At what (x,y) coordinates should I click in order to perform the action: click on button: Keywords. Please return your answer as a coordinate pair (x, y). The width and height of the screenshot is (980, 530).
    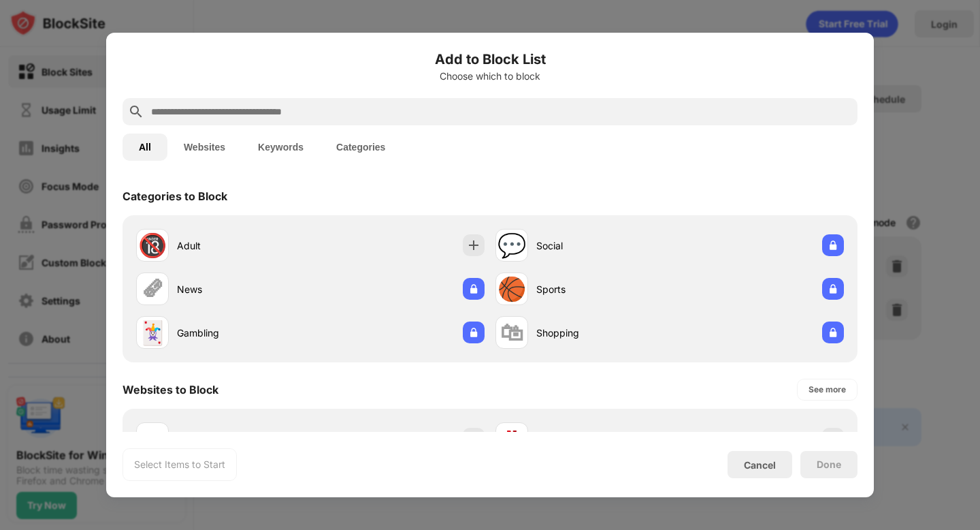
    Looking at the image, I should click on (280, 147).